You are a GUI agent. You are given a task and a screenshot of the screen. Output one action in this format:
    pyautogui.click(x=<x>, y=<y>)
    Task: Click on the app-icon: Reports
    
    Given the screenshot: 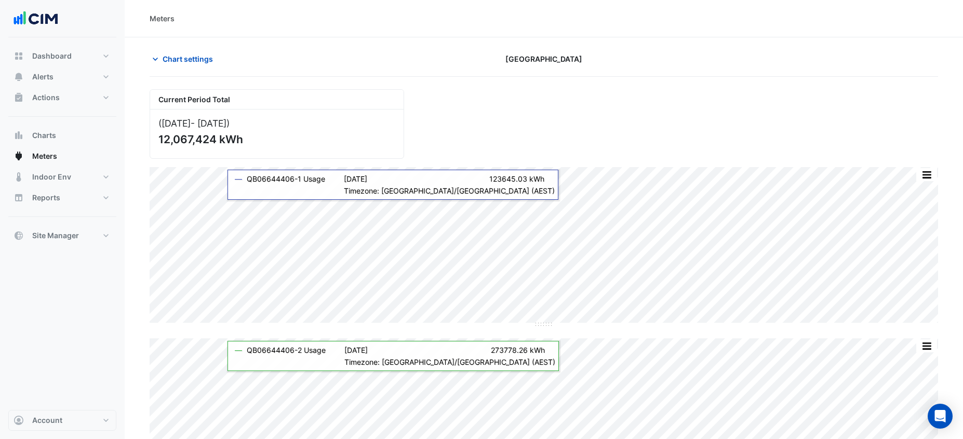 What is the action you would take?
    pyautogui.click(x=19, y=198)
    